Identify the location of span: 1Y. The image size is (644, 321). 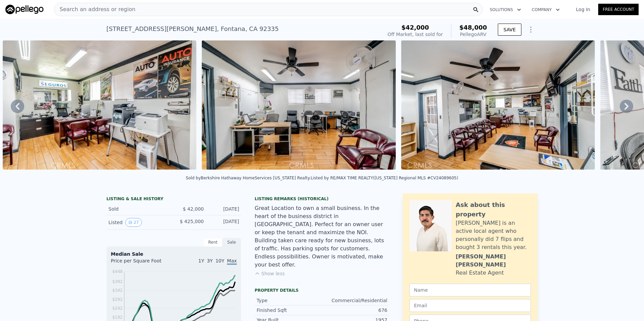
(201, 261).